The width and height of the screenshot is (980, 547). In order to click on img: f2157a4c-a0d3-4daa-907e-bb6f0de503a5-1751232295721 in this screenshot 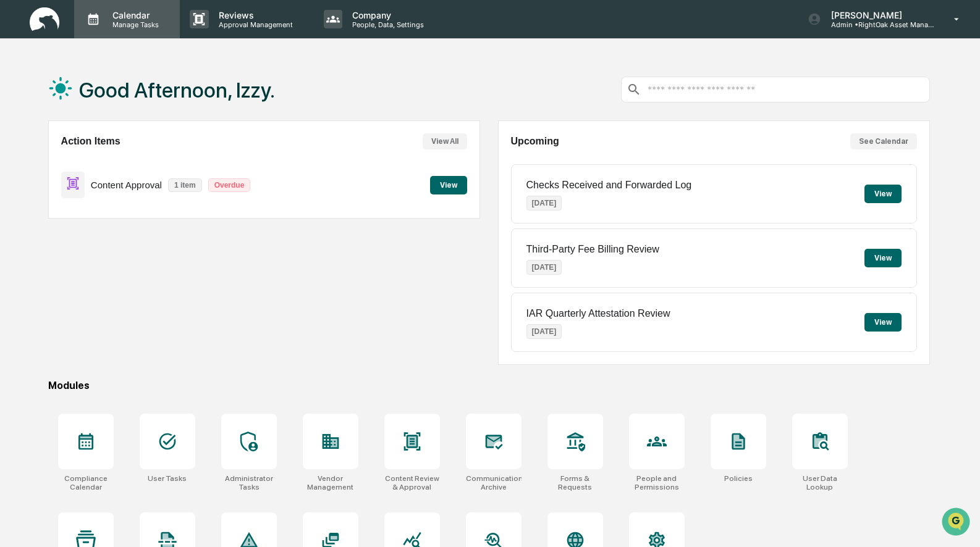, I will do `click(15, 15)`.